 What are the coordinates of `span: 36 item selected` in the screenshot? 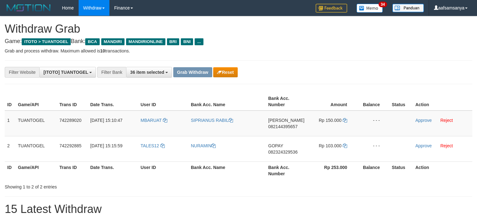 It's located at (147, 72).